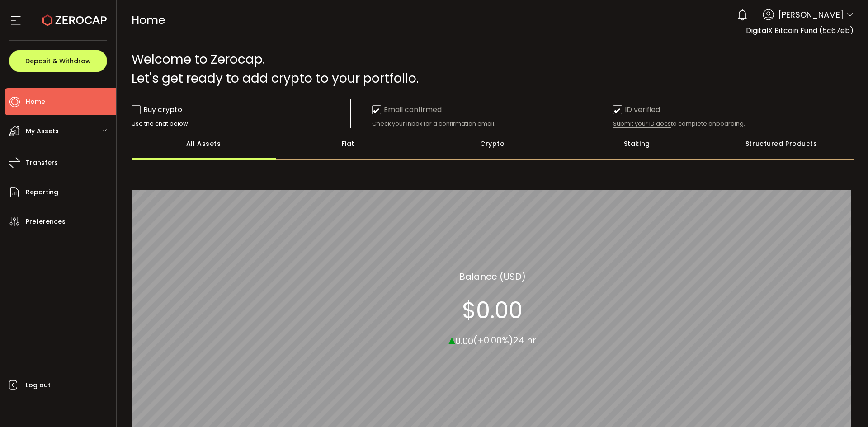 This screenshot has width=868, height=427. I want to click on div: Buy crypto, so click(157, 109).